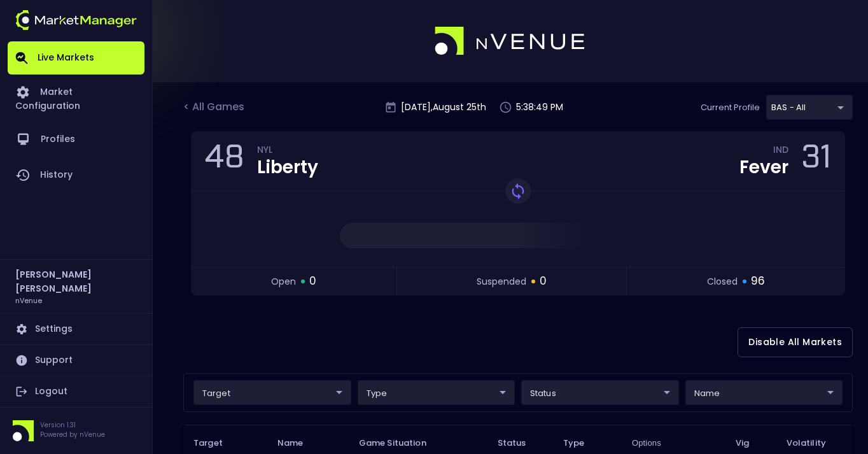 The width and height of the screenshot is (868, 454). I want to click on span: Status, so click(520, 443).